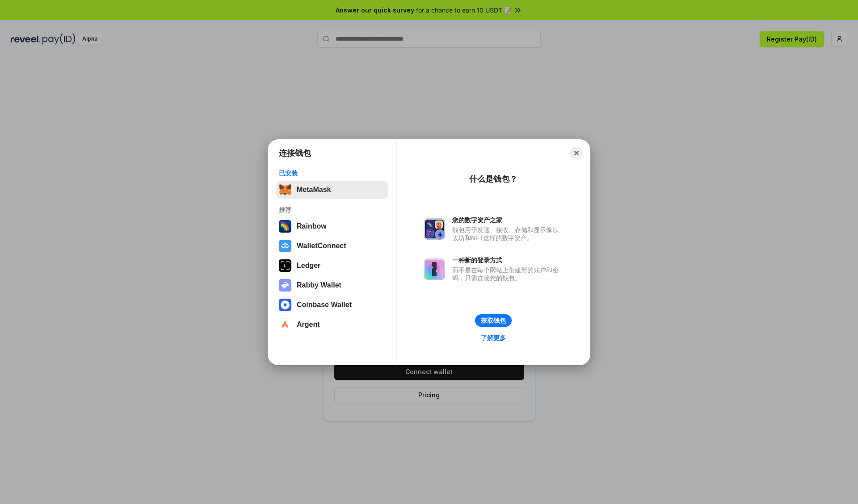 This screenshot has height=504, width=858. Describe the element at coordinates (332, 210) in the screenshot. I see `div: 推荐` at that location.